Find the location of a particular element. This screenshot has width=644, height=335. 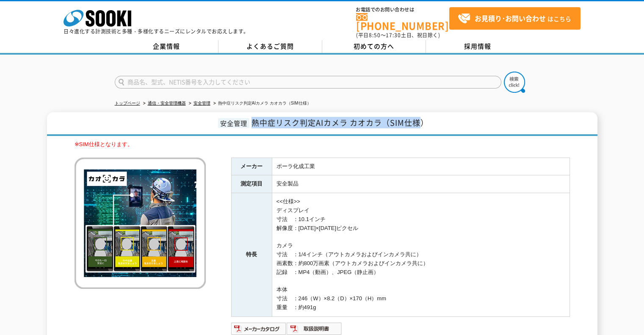

img: 熱中症リスク判定AIカメラ カオカラ（SIM仕様） is located at coordinates (140, 223).